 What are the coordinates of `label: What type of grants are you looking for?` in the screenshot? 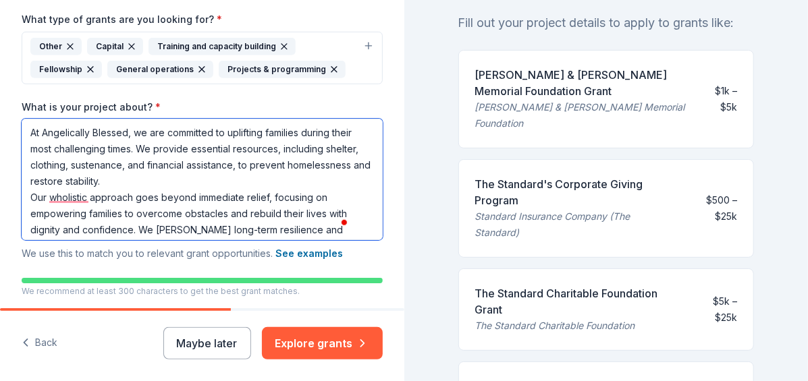 It's located at (122, 20).